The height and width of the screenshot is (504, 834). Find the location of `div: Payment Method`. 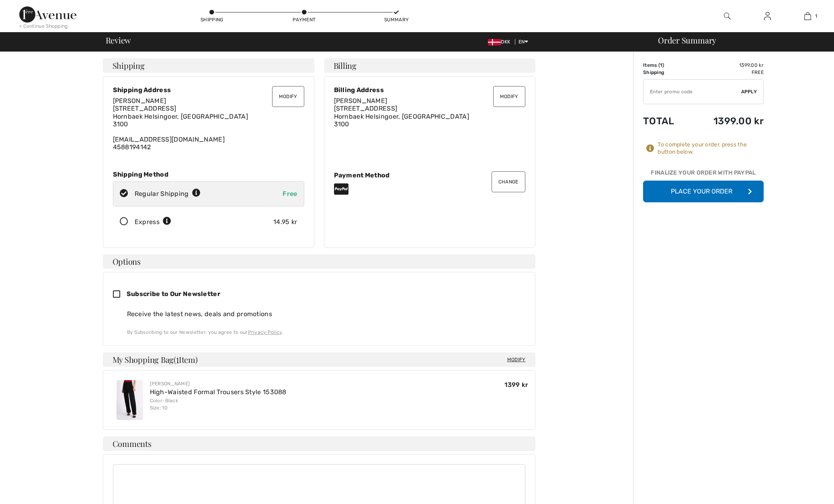

div: Payment Method is located at coordinates (430, 175).